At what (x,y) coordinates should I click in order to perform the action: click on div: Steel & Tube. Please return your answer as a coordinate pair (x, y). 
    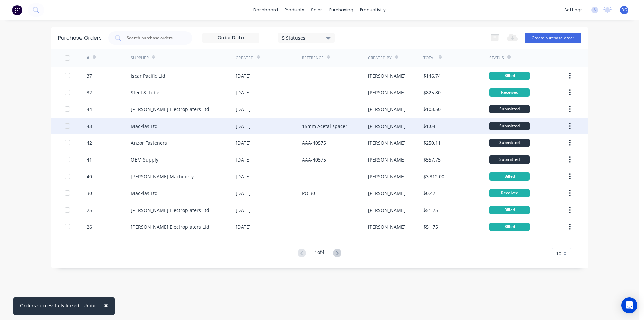
    Looking at the image, I should click on (145, 92).